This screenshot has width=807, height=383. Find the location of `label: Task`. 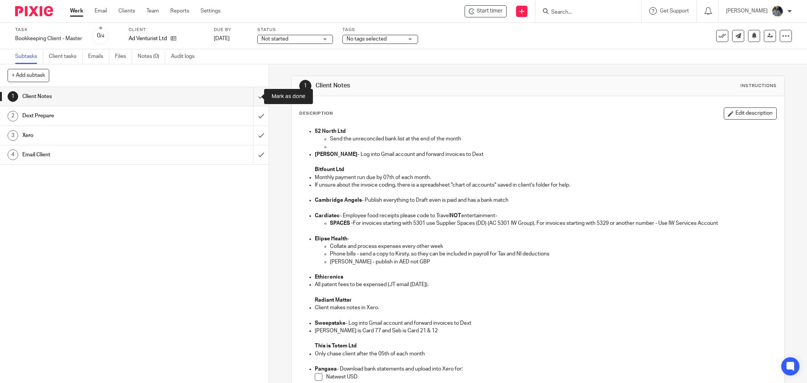

label: Task is located at coordinates (48, 30).